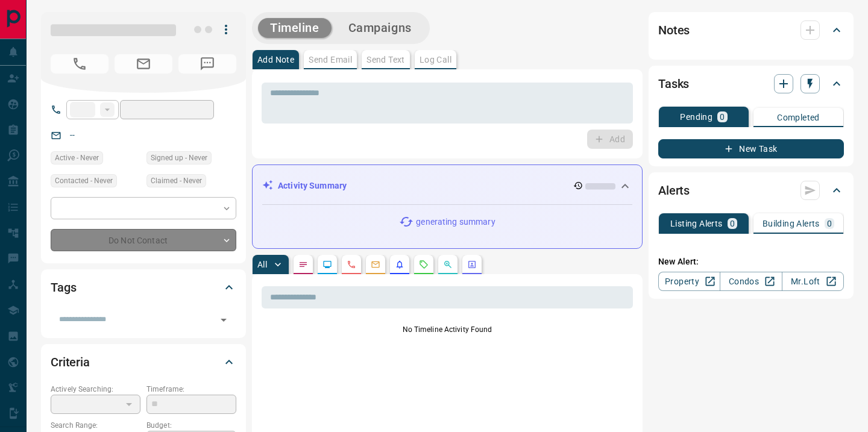  I want to click on span: Claimed - Never, so click(176, 181).